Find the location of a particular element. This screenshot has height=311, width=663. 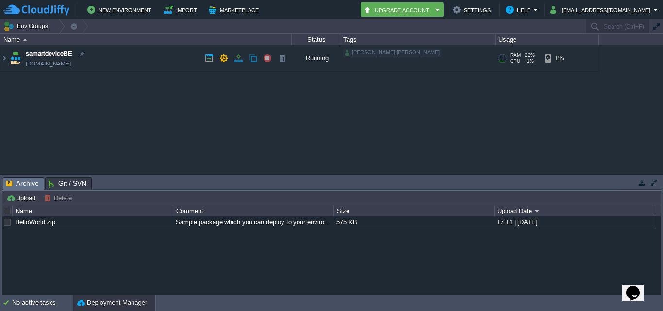

button: Marketplace is located at coordinates (235, 10).